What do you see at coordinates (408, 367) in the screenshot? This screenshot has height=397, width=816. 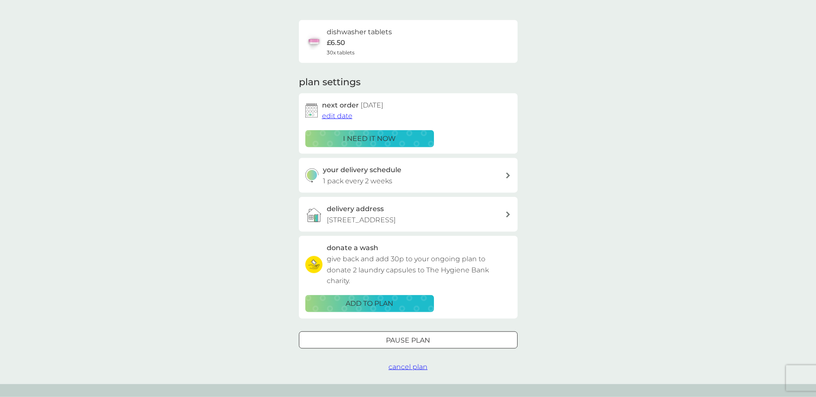 I see `button: cancel plan` at bounding box center [408, 367].